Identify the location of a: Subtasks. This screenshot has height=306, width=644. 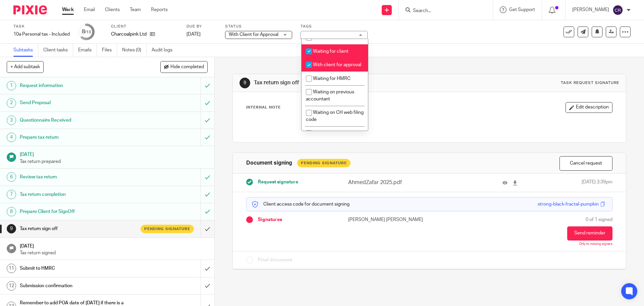
(26, 50).